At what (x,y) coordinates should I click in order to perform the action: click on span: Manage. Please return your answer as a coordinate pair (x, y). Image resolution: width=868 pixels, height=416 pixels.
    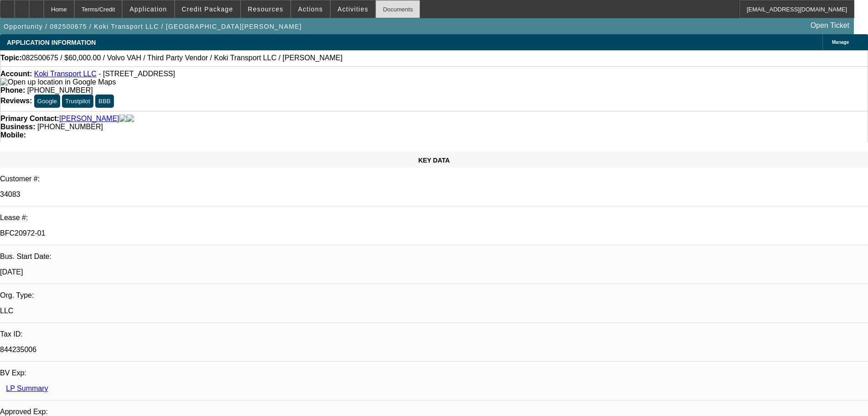
    Looking at the image, I should click on (840, 42).